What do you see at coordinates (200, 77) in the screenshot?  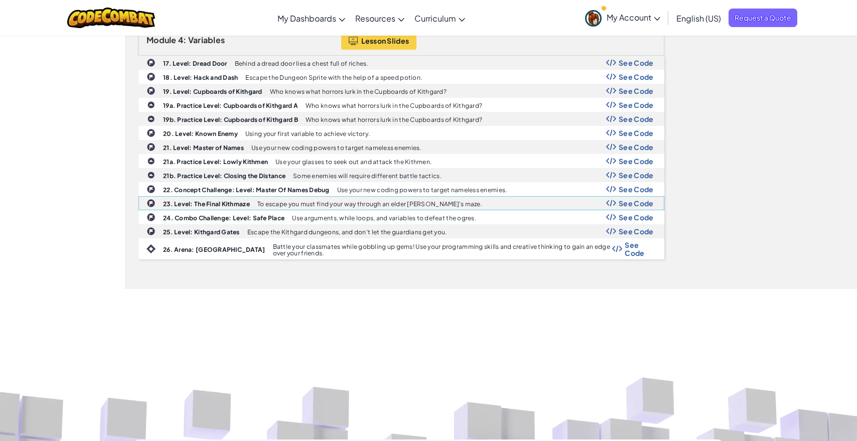 I see `b: 18. Level: Hack and Dash` at bounding box center [200, 77].